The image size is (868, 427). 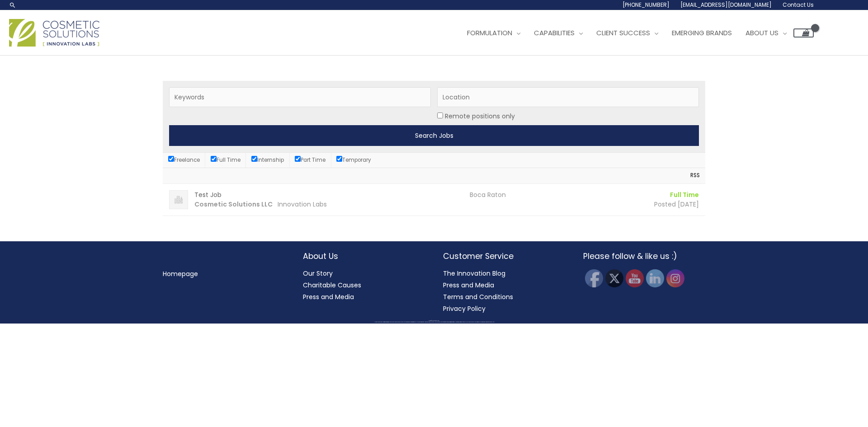 I want to click on strong: Cosmetic Solutions LLC, so click(x=234, y=204).